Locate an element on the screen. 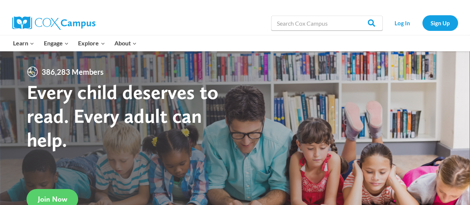 Image resolution: width=470 pixels, height=205 pixels. input: Search Cox Campus is located at coordinates (327, 23).